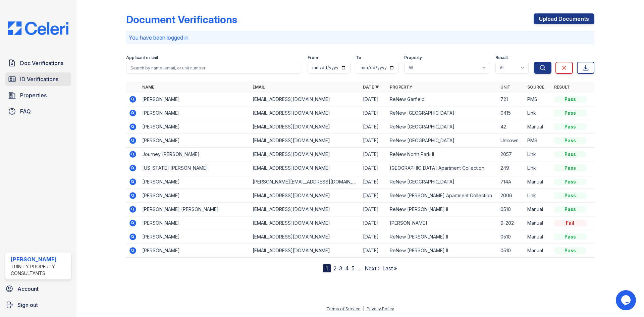 This screenshot has height=317, width=644. I want to click on span: Properties, so click(33, 95).